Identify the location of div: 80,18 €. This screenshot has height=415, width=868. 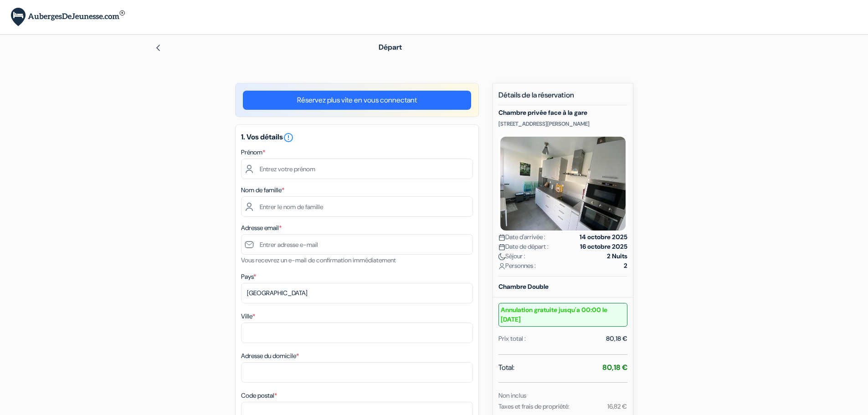
(617, 339).